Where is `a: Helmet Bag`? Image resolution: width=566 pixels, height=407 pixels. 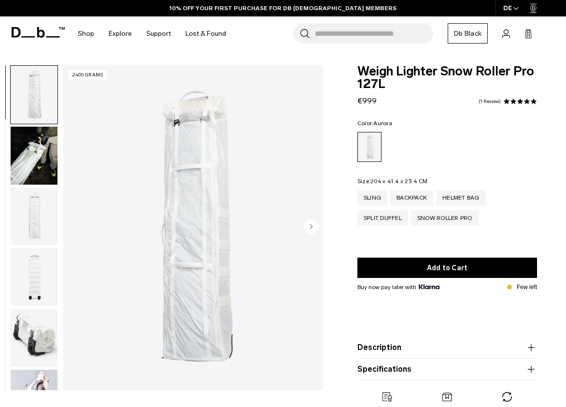
a: Helmet Bag is located at coordinates (461, 198).